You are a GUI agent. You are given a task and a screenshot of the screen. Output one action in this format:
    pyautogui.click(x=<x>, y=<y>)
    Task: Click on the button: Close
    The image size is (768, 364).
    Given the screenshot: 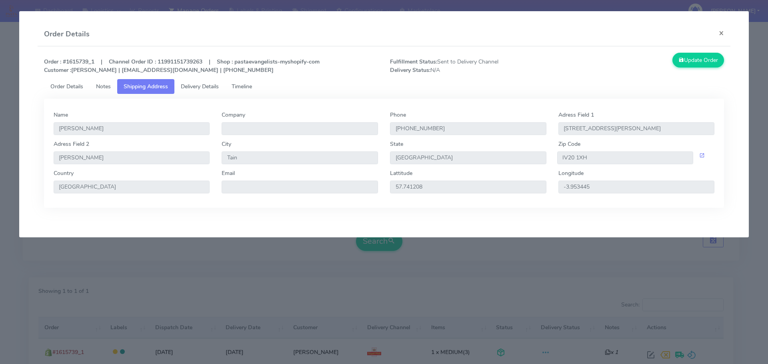 What is the action you would take?
    pyautogui.click(x=721, y=33)
    